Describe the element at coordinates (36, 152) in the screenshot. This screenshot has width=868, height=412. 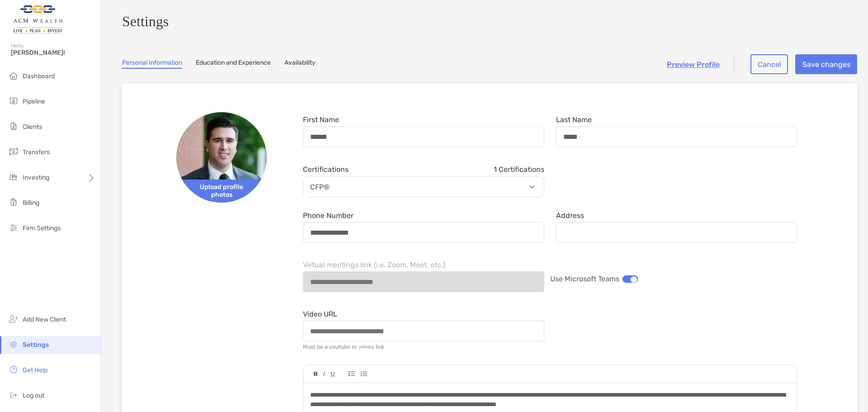
I see `span: Transfers` at that location.